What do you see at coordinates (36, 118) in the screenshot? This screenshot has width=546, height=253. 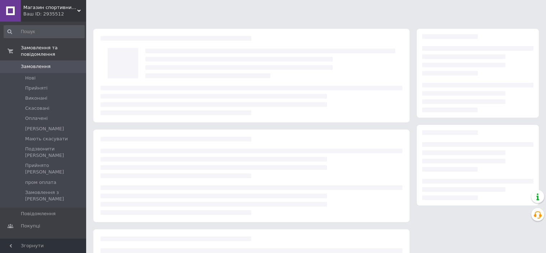 I see `span: Оплачені` at bounding box center [36, 118].